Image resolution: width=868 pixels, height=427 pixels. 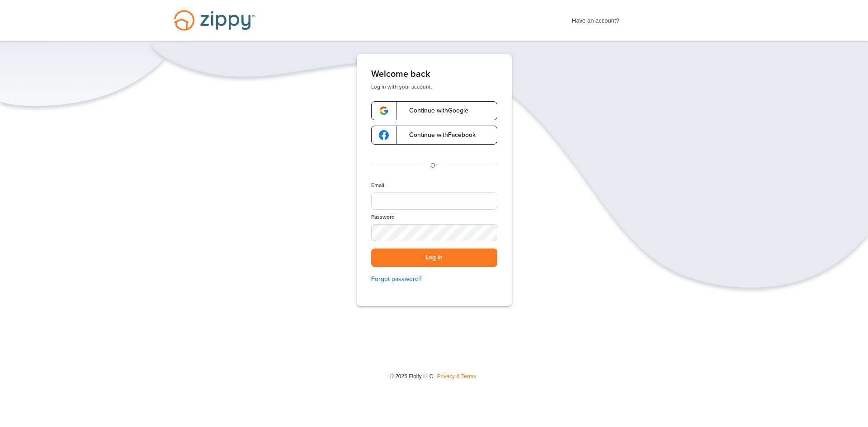 What do you see at coordinates (434, 111) in the screenshot?
I see `a: google-logoContinue withGoogle` at bounding box center [434, 111].